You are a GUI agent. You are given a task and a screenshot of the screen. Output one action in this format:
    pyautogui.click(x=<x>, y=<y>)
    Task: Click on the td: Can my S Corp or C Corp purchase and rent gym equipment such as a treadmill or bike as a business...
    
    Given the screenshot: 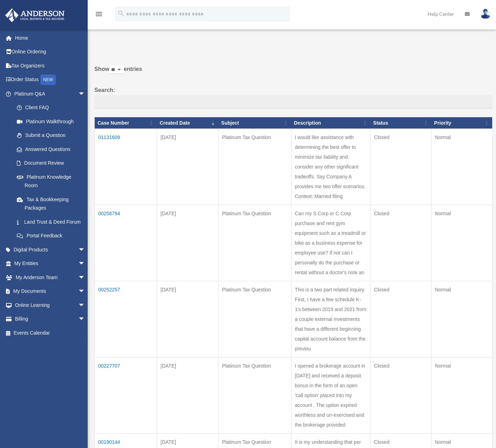 What is the action you would take?
    pyautogui.click(x=331, y=243)
    